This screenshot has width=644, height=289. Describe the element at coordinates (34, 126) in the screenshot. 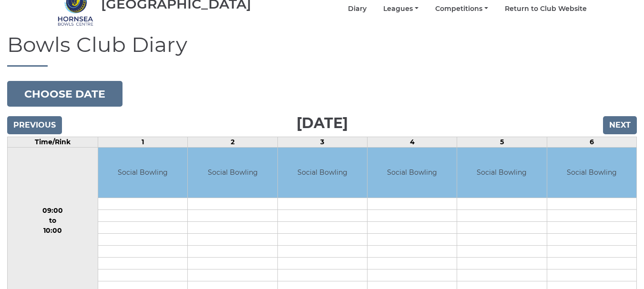

I see `input: Previous` at that location.